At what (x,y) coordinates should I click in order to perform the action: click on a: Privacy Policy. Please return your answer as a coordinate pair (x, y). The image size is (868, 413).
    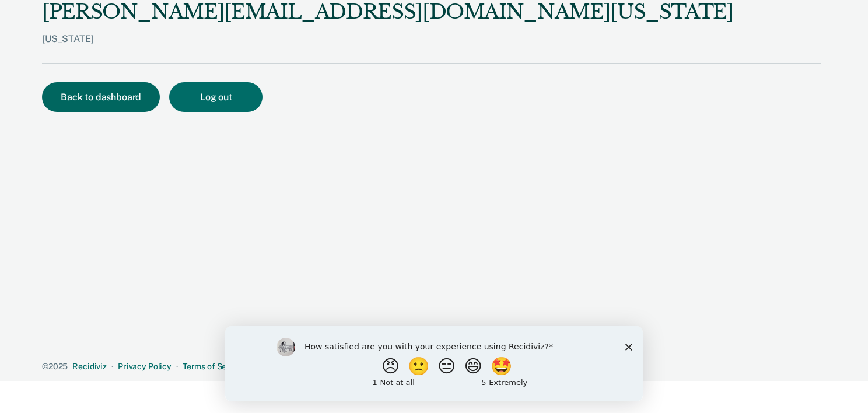
    Looking at the image, I should click on (145, 366).